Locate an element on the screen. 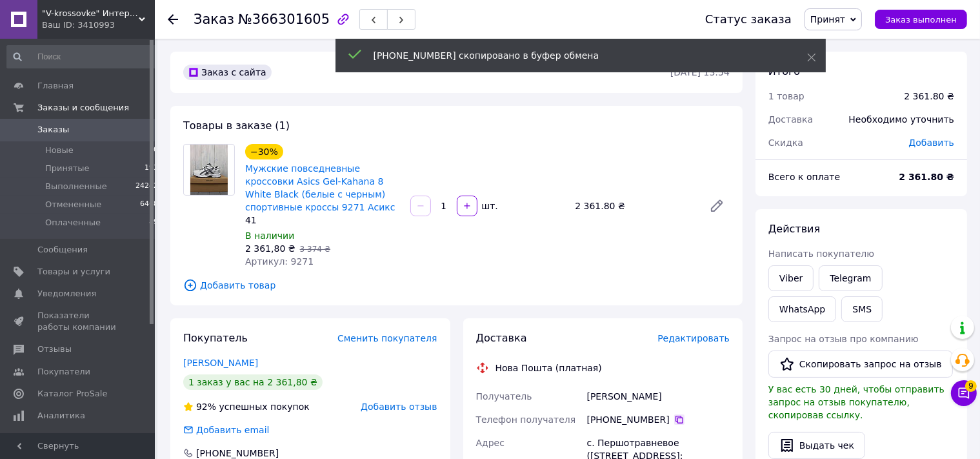 The height and width of the screenshot is (459, 980). span: Покупатели is located at coordinates (64, 372).